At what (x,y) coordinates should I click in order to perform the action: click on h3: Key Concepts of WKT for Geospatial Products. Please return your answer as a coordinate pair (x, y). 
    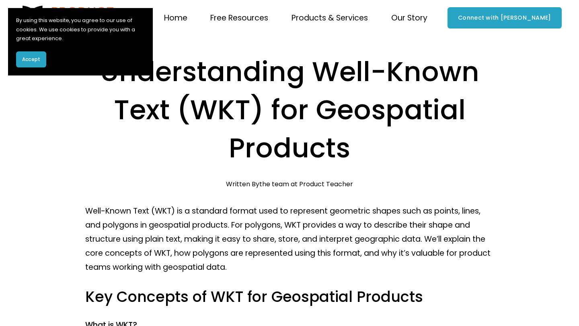
    Looking at the image, I should click on (289, 297).